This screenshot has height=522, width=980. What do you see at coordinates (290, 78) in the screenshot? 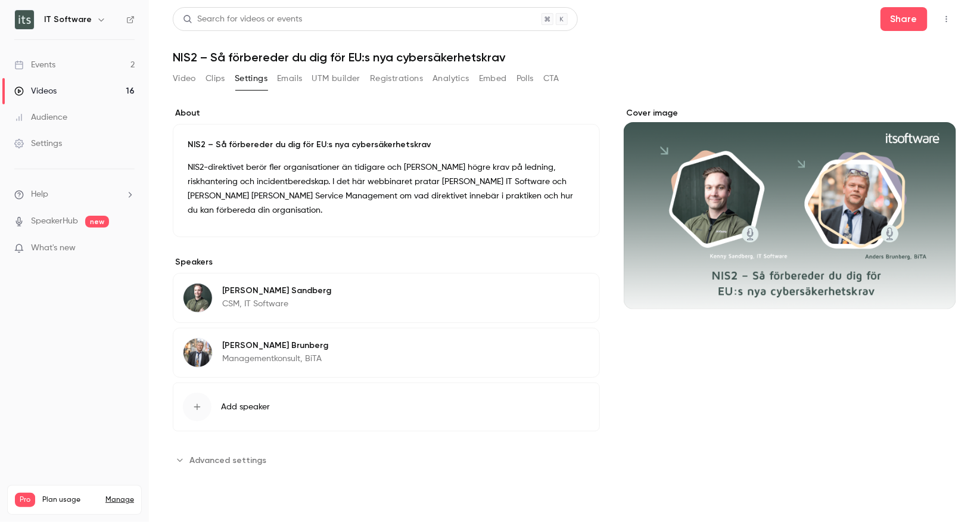
I see `button: Emails` at bounding box center [290, 78].